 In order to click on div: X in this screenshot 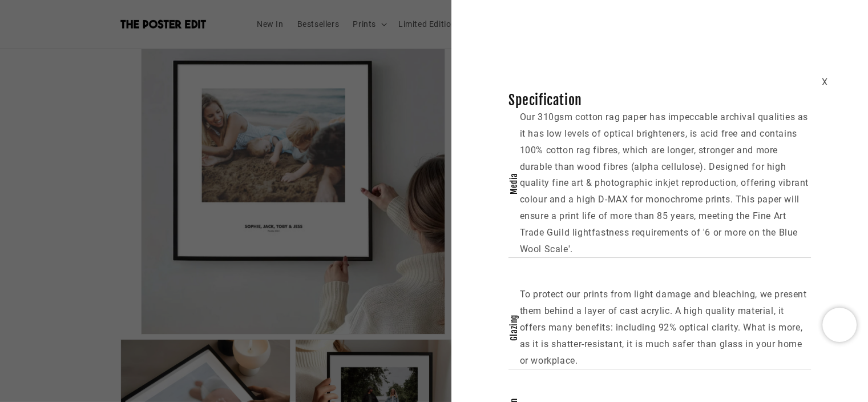, I will do `click(824, 82)`.